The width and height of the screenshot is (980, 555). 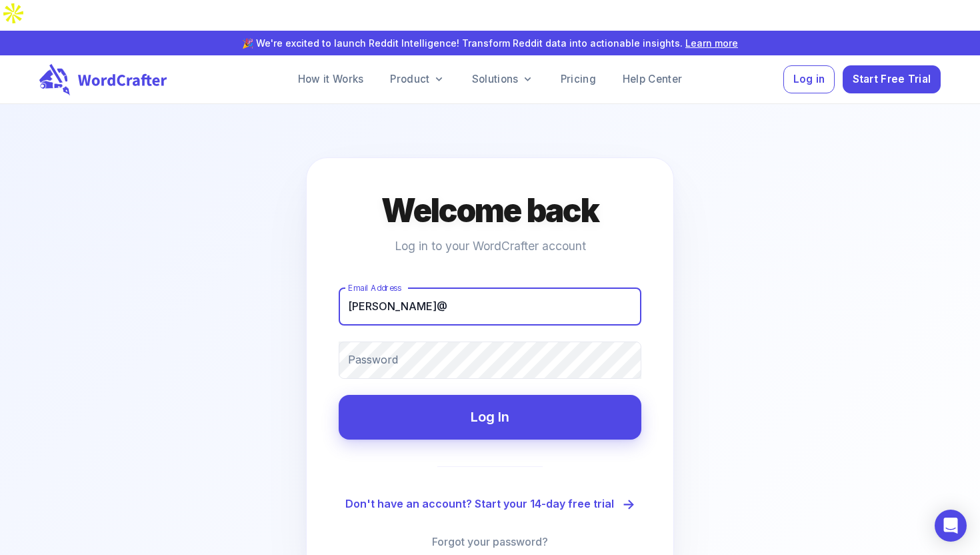 I want to click on a: How it Works, so click(x=331, y=79).